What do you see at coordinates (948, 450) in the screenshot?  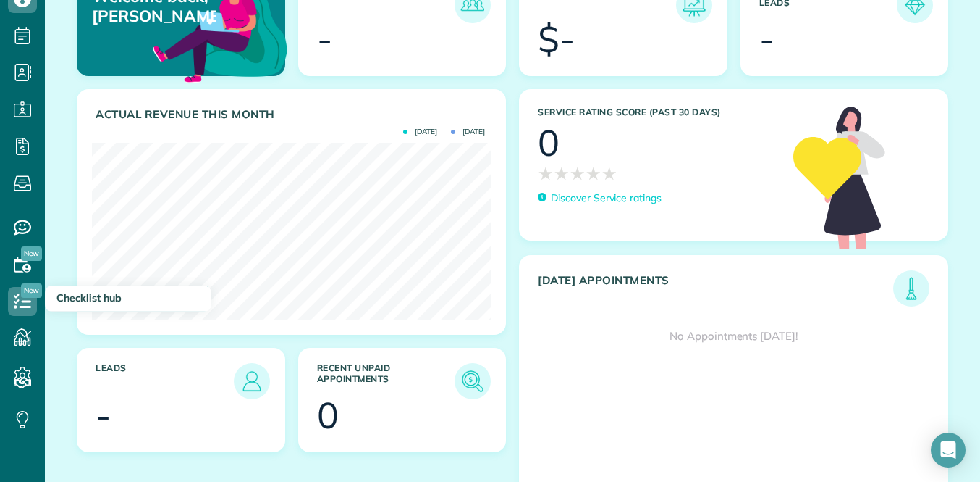 I see `div: Open Intercom Messenger` at bounding box center [948, 450].